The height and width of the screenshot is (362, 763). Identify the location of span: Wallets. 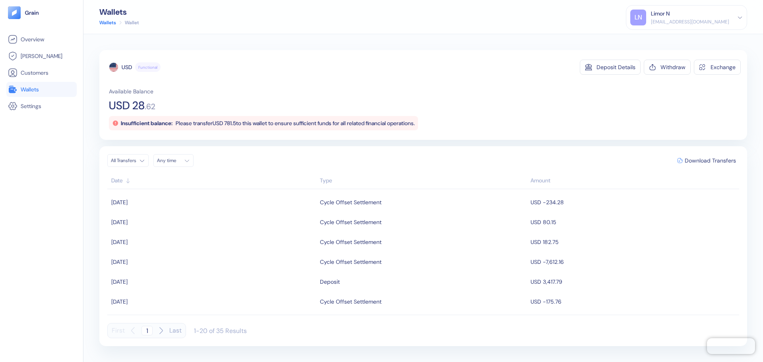
(30, 89).